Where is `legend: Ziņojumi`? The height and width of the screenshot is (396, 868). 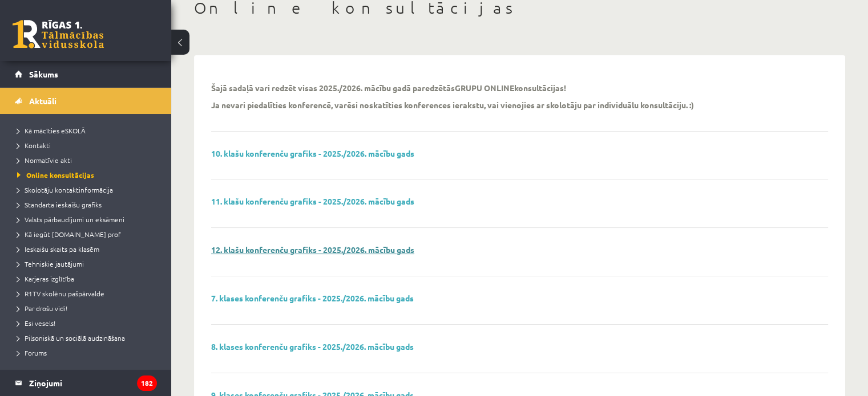 legend: Ziņojumi is located at coordinates (93, 383).